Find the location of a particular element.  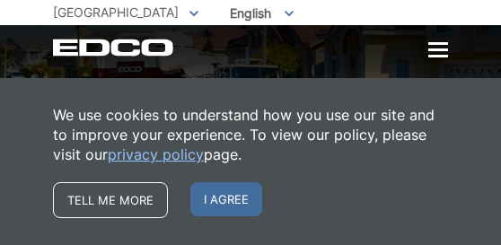

a: privacy policy is located at coordinates (155, 154).